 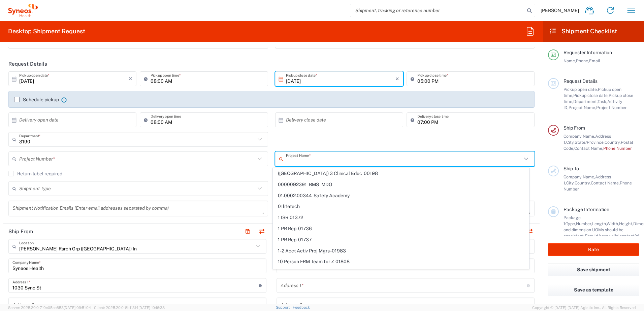 What do you see at coordinates (20, 232) in the screenshot?
I see `h2: Ship From` at bounding box center [20, 232].